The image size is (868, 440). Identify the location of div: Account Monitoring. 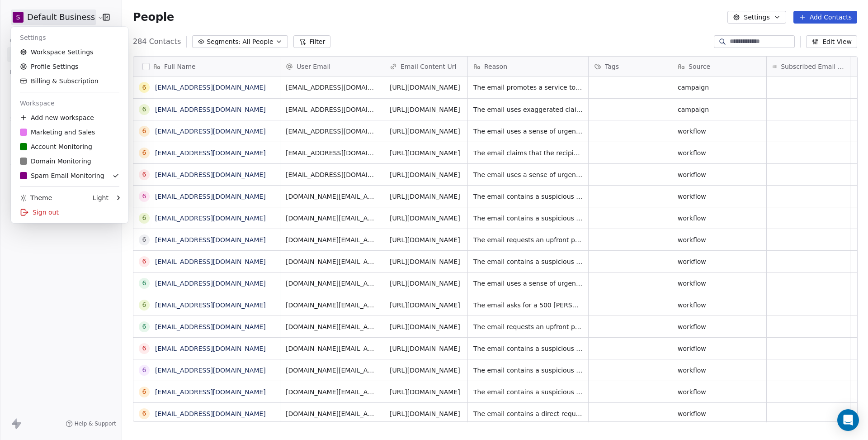
(56, 146).